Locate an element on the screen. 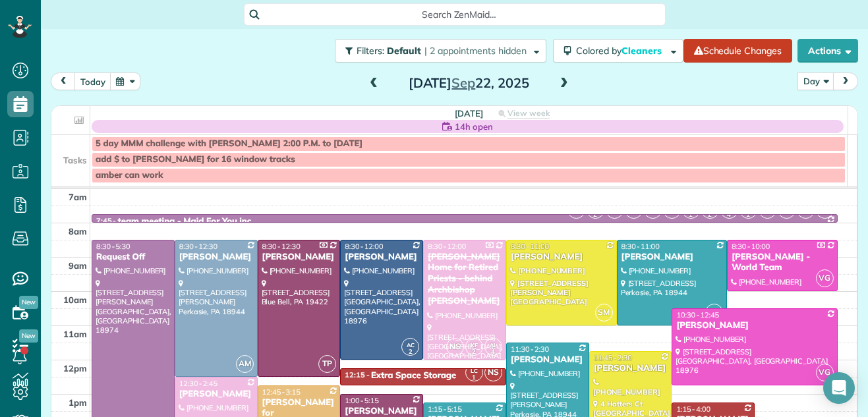 The height and width of the screenshot is (417, 868). button: Filters: Default | 2 appointments hidden is located at coordinates (440, 51).